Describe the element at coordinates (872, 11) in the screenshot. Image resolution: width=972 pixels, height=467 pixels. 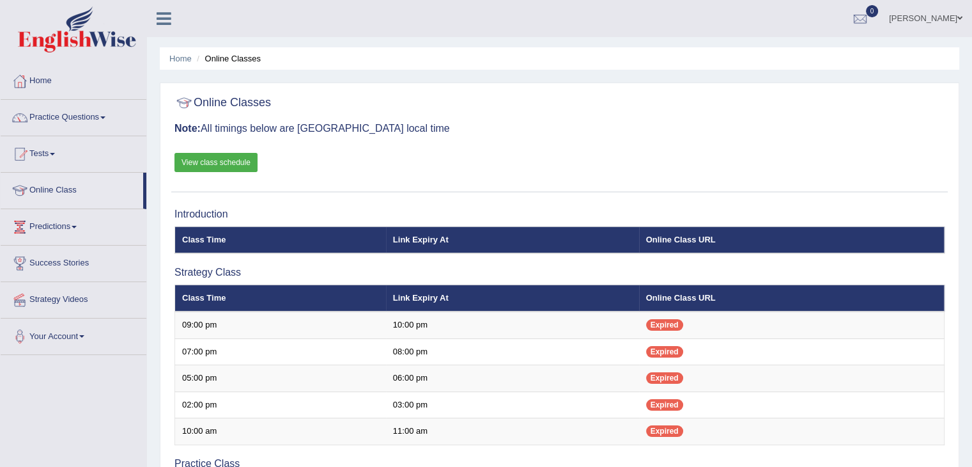
I see `span: 0` at that location.